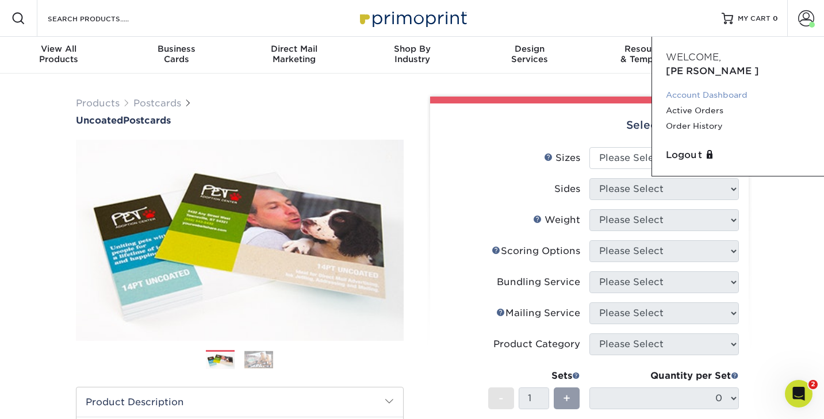  What do you see at coordinates (240, 120) in the screenshot?
I see `a: UncoatedPostcards` at bounding box center [240, 120].